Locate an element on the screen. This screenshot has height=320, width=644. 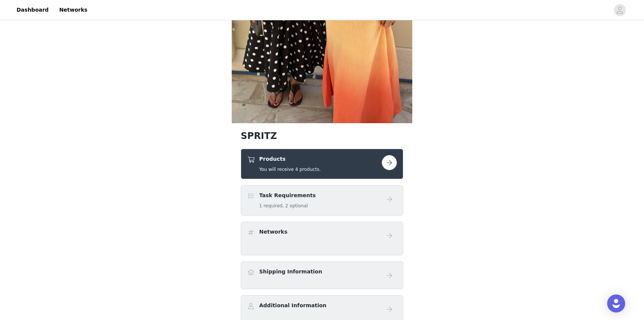
h4: Products is located at coordinates (289, 159).